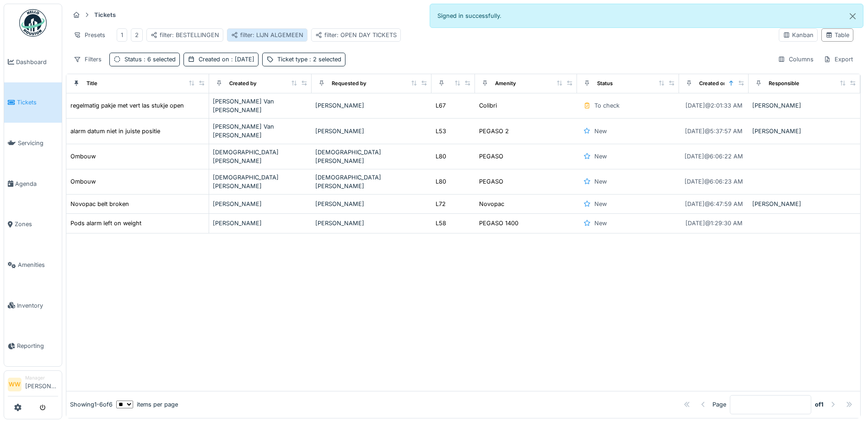 Image resolution: width=868 pixels, height=423 pixels. What do you see at coordinates (356, 35) in the screenshot?
I see `div: filter: OPEN DAY TICKETS` at bounding box center [356, 35].